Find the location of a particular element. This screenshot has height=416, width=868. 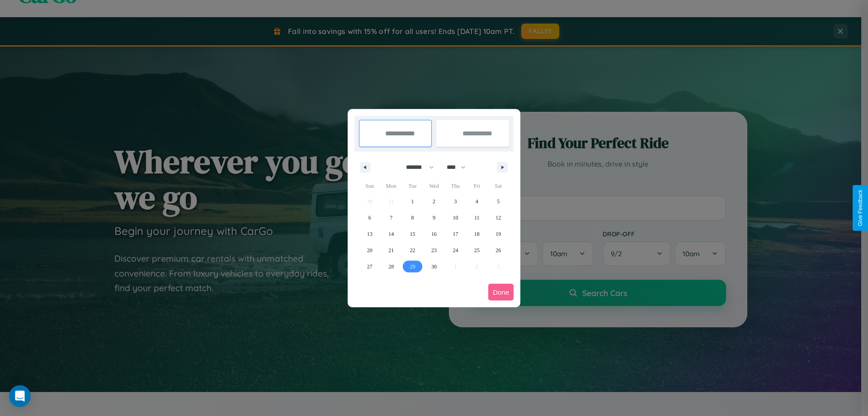

button: 6 is located at coordinates (369, 217).